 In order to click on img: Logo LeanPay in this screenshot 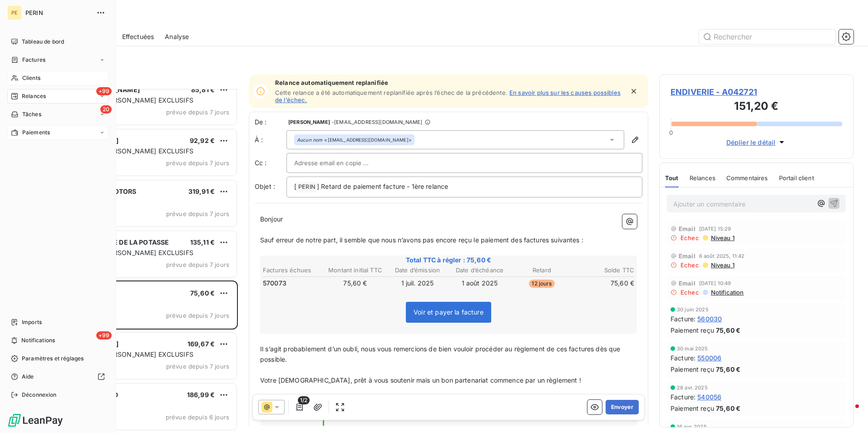, I will do `click(36, 421)`.